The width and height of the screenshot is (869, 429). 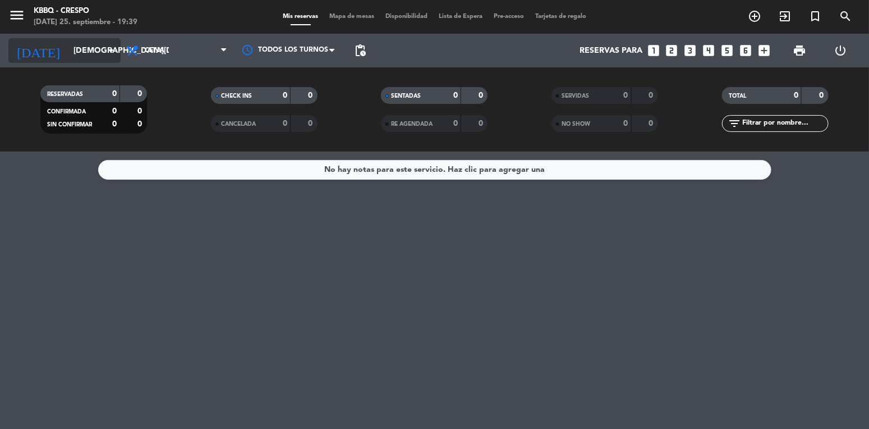 What do you see at coordinates (406, 16) in the screenshot?
I see `span: Disponibilidad` at bounding box center [406, 16].